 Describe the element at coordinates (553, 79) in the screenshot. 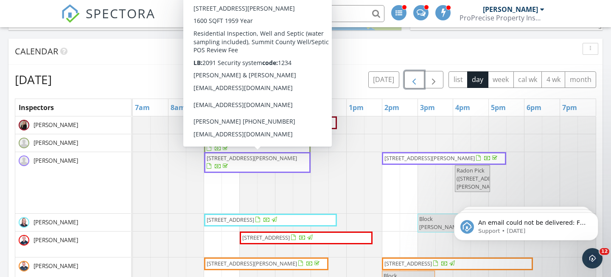

I see `button: 4 wk` at that location.